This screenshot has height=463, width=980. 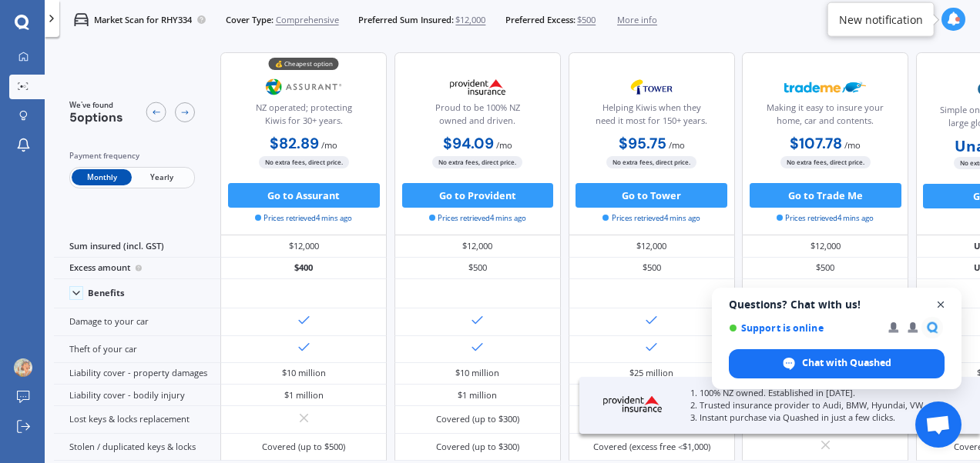 I want to click on b: $94.09, so click(x=468, y=143).